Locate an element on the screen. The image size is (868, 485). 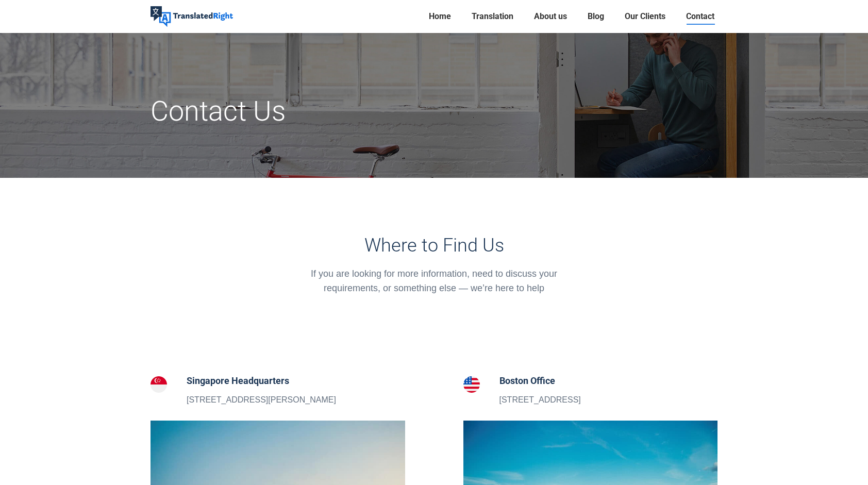
span: Contact is located at coordinates (700, 17).